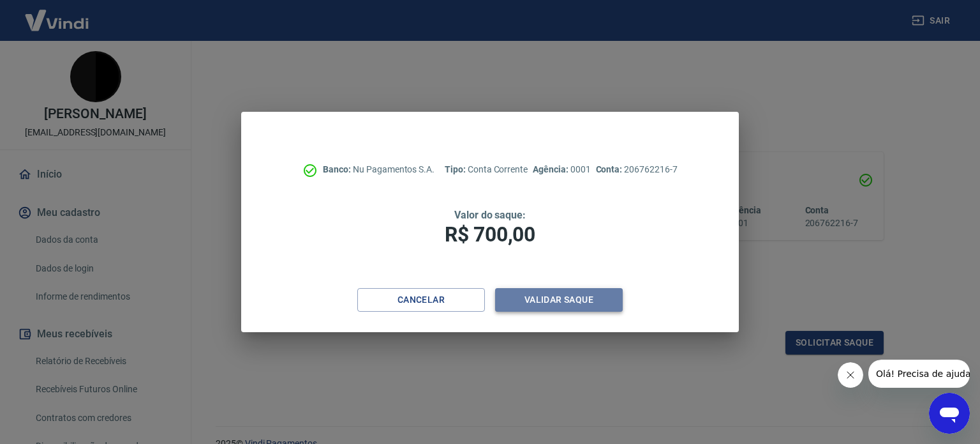  What do you see at coordinates (637, 169) in the screenshot?
I see `p: 206762216-7` at bounding box center [637, 169].